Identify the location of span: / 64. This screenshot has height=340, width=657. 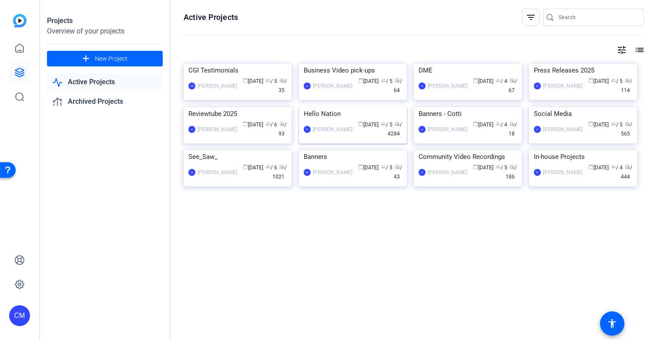
(397, 86).